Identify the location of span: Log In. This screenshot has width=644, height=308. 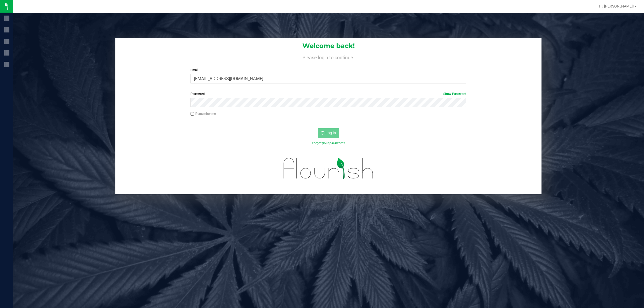
(331, 133).